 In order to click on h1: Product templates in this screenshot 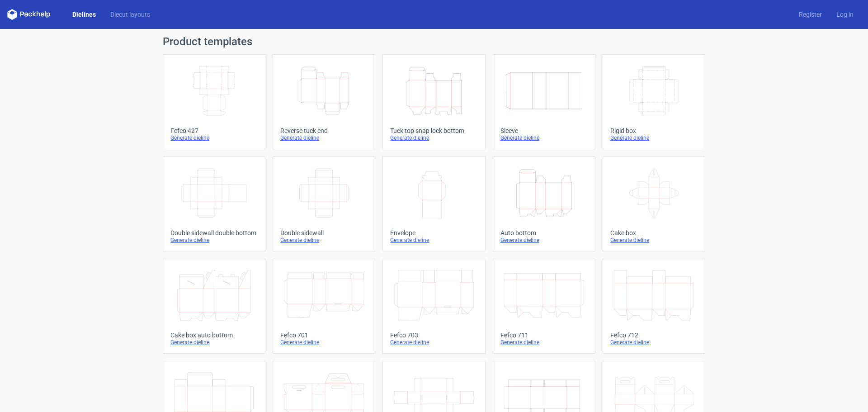, I will do `click(434, 41)`.